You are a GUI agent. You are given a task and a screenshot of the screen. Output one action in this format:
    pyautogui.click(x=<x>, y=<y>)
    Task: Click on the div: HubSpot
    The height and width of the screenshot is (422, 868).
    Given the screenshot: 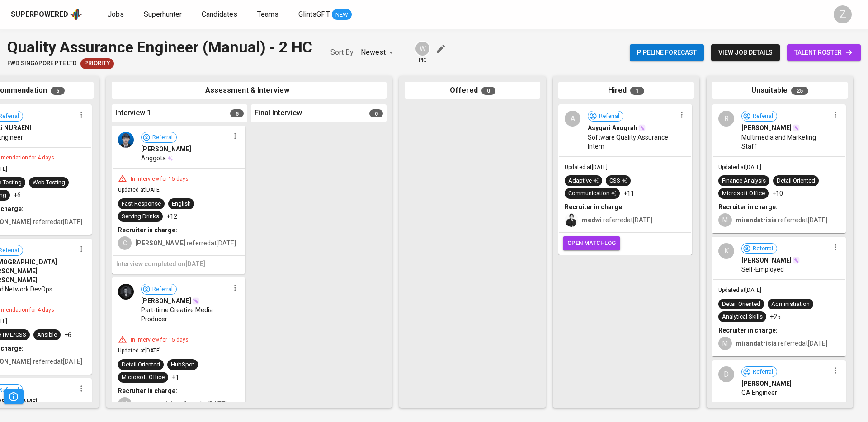 What is the action you would take?
    pyautogui.click(x=182, y=365)
    